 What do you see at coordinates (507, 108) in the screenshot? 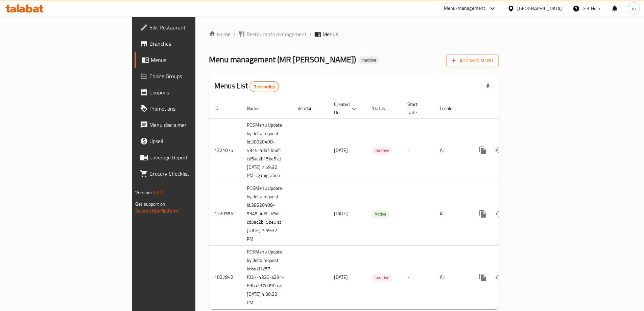
I see `th: Actions` at bounding box center [507, 108].